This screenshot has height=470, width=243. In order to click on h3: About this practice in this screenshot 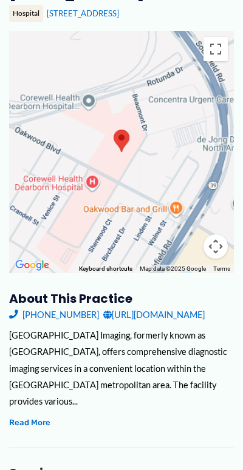, I will do `click(121, 299)`.